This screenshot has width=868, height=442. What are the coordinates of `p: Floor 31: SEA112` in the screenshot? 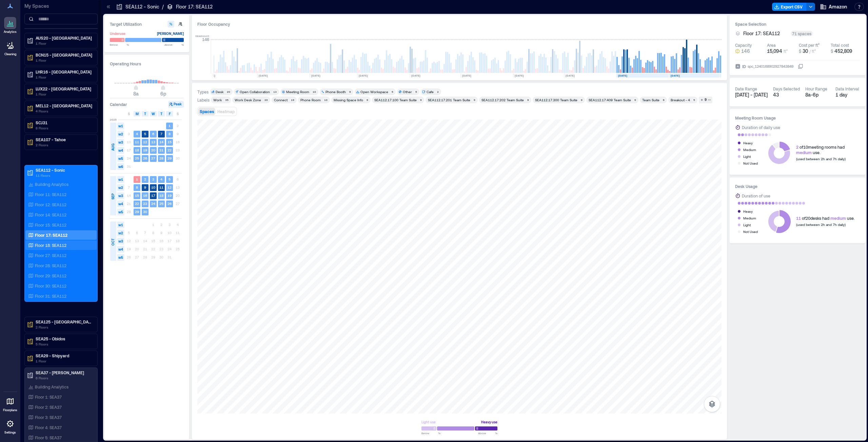 It's located at (50, 296).